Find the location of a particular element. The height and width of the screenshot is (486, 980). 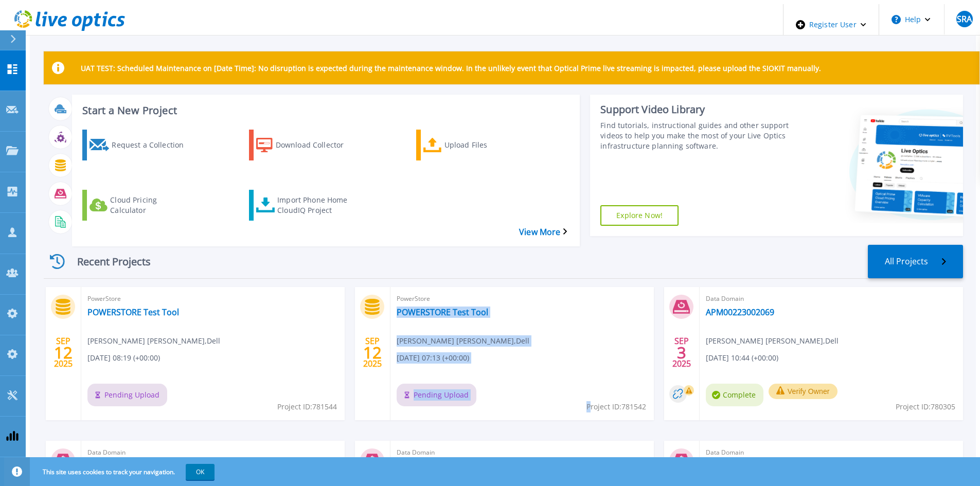

a: APM00223002069 is located at coordinates (740, 312).